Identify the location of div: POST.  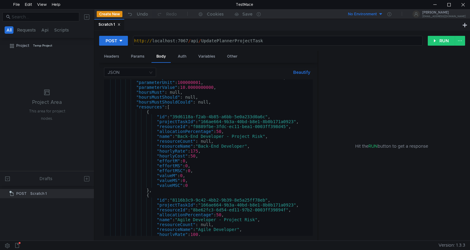
(111, 41).